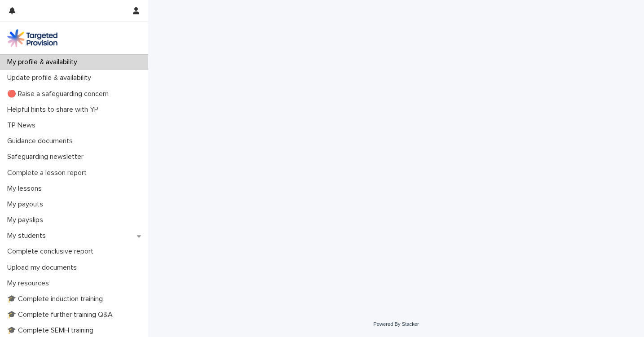  I want to click on img: M5nRWzHhSzIhMunXDL62, so click(32, 38).